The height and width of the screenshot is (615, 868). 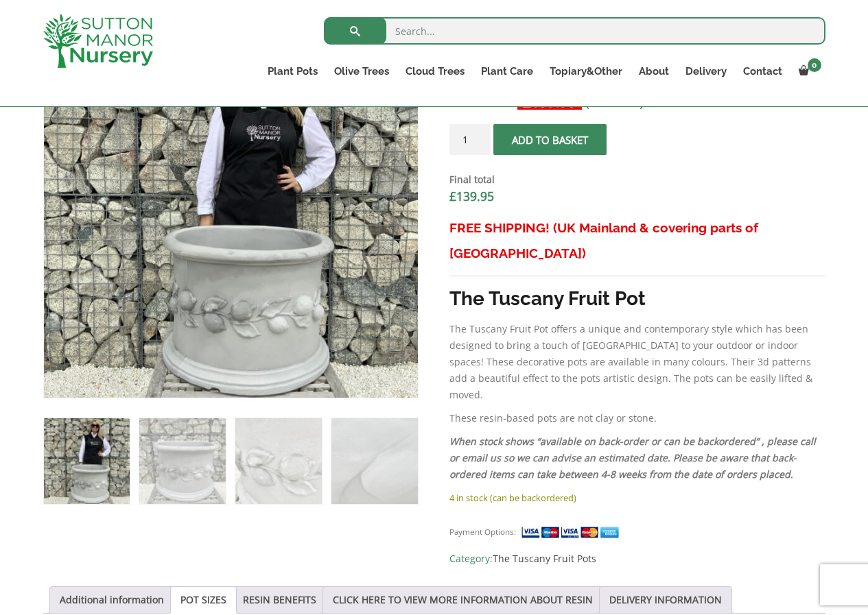 I want to click on p: These resin-based pots are not clay or stone., so click(x=636, y=418).